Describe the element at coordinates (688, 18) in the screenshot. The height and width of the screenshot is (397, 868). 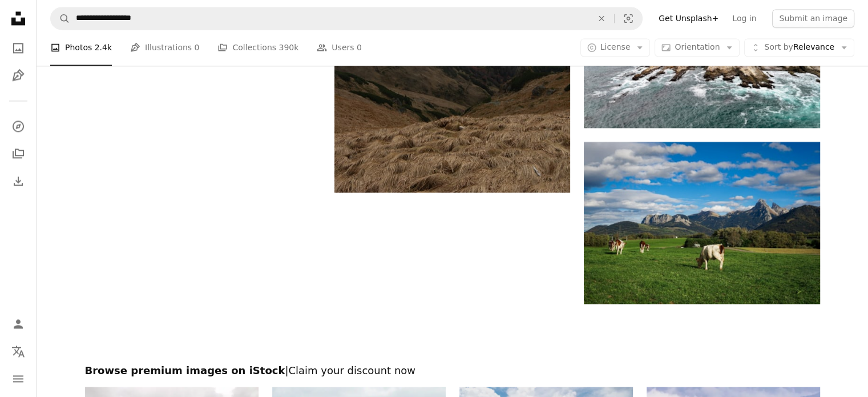
I see `a: Get Unsplash+` at that location.